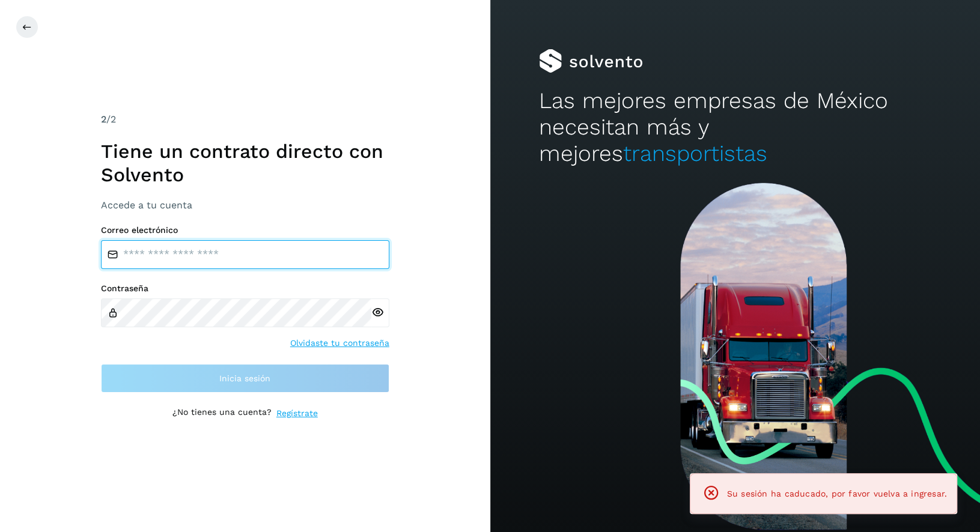 The height and width of the screenshot is (532, 980). What do you see at coordinates (837, 493) in the screenshot?
I see `span: Su sesión ha caducado, por favor vuelva a ingresar.` at bounding box center [837, 493].